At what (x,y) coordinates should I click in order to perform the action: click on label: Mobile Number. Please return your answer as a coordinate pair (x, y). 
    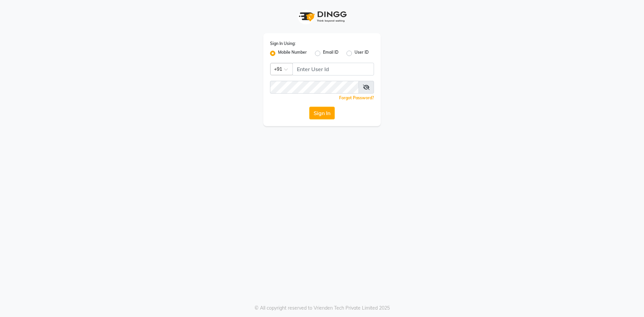
    Looking at the image, I should click on (293, 53).